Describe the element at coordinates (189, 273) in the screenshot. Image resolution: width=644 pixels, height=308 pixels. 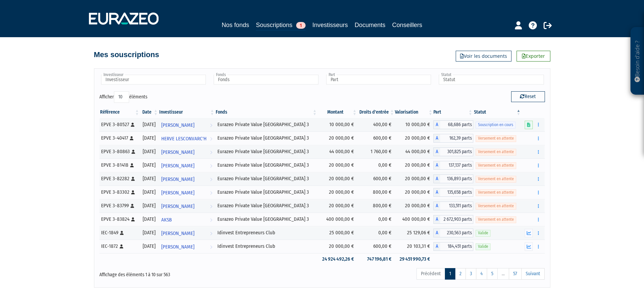
I see `div: Affichage des éléments 1 à 10 sur 563` at that location.